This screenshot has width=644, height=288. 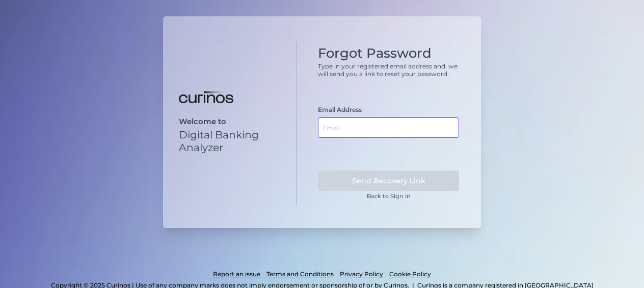 I want to click on a: Privacy Policy, so click(x=361, y=274).